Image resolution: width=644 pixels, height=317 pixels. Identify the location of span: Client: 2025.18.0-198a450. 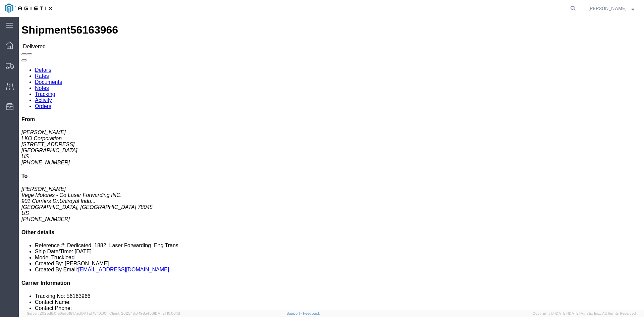
(144, 313).